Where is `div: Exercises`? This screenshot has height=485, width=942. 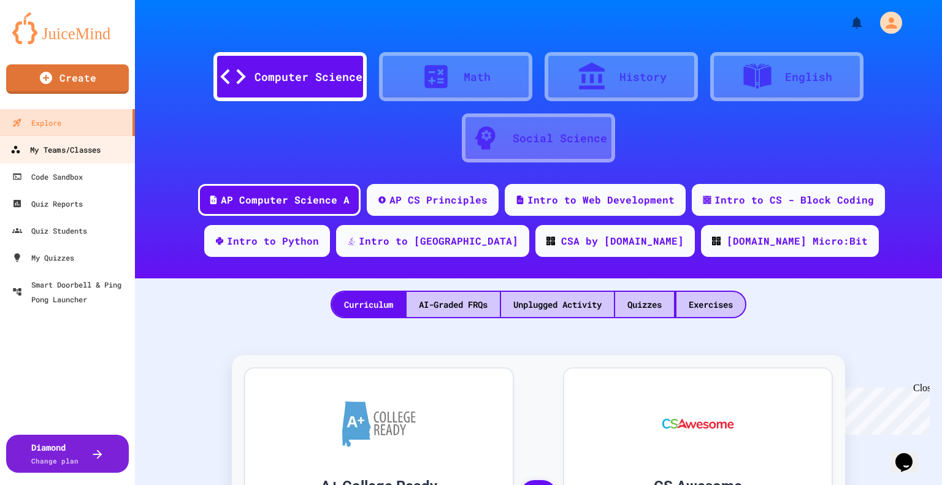 div: Exercises is located at coordinates (711, 304).